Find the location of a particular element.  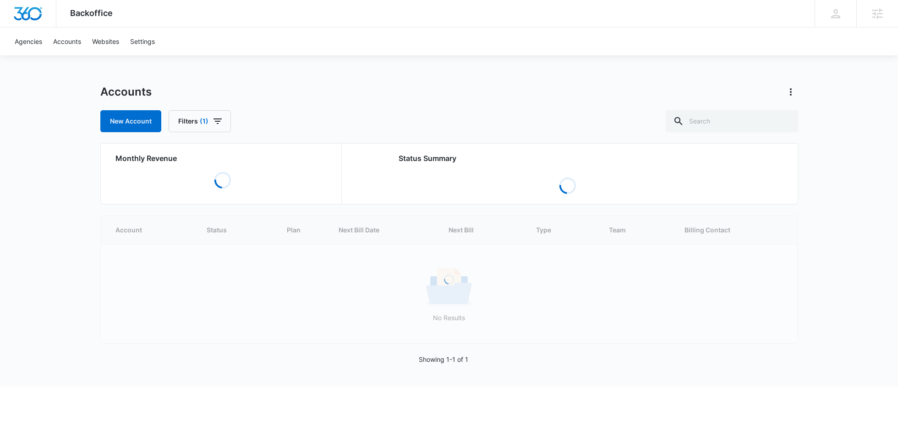

button: Actions is located at coordinates (790, 92).